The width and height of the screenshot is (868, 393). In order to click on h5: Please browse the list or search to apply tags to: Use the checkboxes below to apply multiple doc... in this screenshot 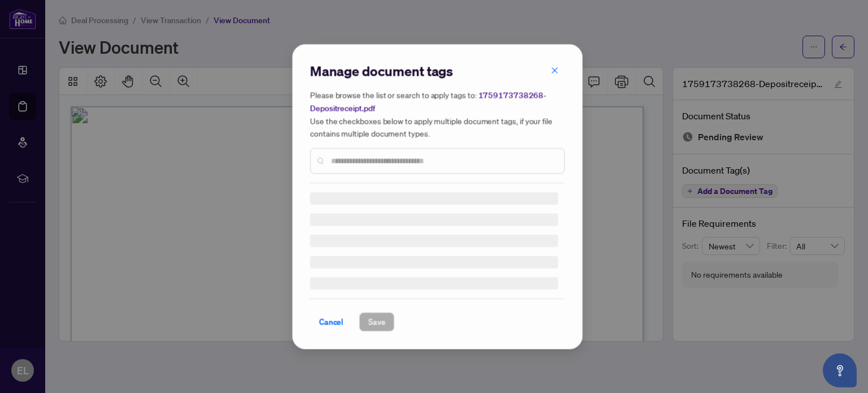, I will do `click(434, 113)`.